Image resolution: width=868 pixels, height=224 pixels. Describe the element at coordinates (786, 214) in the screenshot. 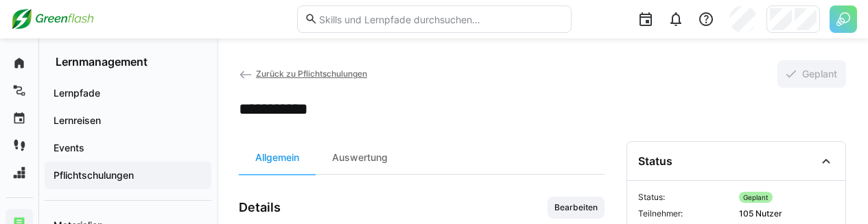

I see `span: 105 Nutzer` at that location.